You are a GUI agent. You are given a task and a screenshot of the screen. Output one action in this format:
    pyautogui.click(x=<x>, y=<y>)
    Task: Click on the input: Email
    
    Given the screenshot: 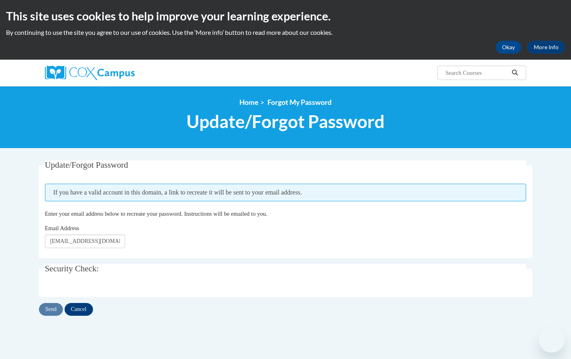 What is the action you would take?
    pyautogui.click(x=85, y=242)
    